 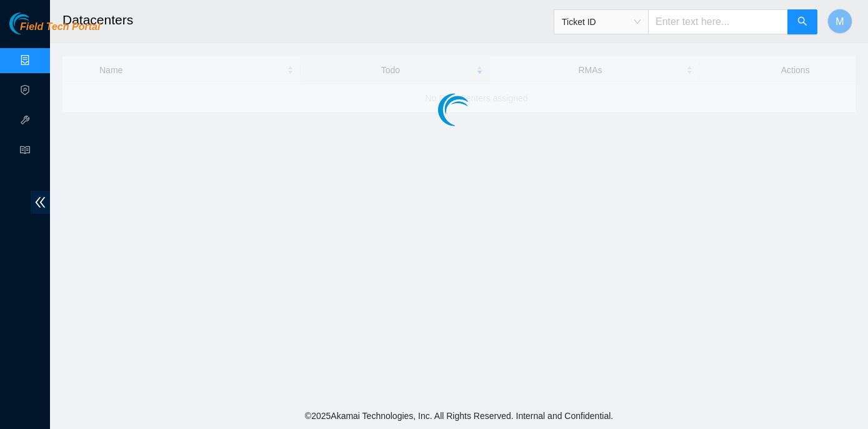 I want to click on span: M, so click(x=840, y=21).